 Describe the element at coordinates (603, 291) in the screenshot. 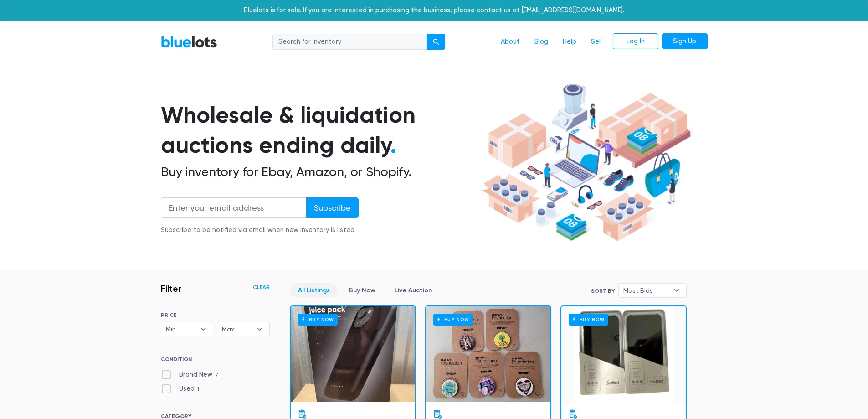

I see `label: Sort By` at that location.